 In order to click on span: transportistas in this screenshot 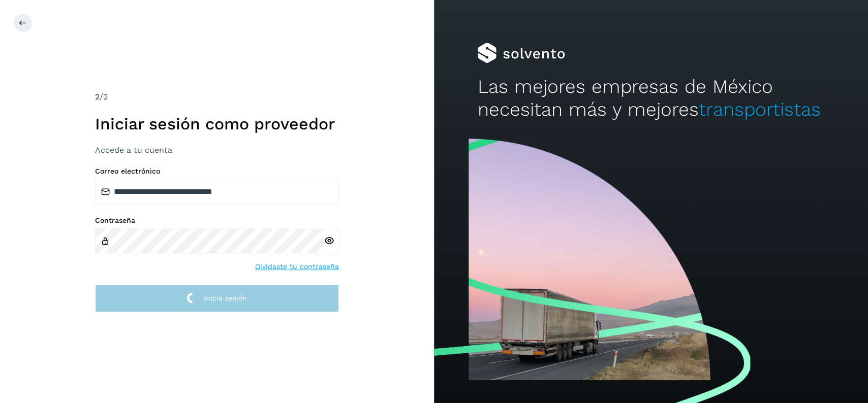, I will do `click(759, 109)`.